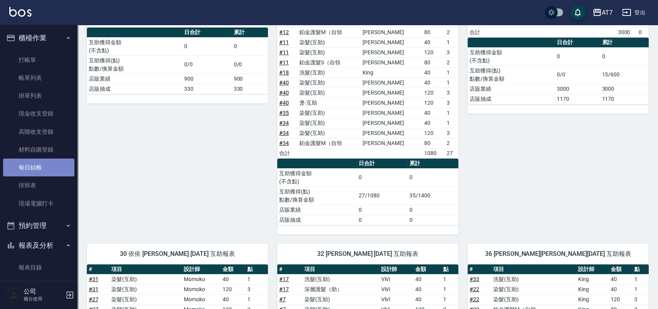 The image size is (658, 309). What do you see at coordinates (317, 195) in the screenshot?
I see `td: 互助獲得(點) 點數/換算金額` at bounding box center [317, 195].